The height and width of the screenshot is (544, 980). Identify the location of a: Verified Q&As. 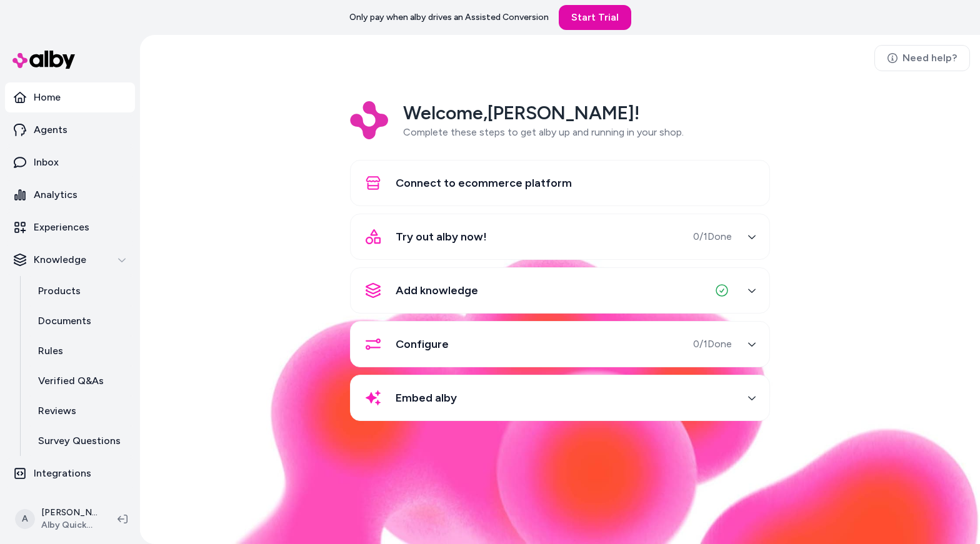
(80, 381).